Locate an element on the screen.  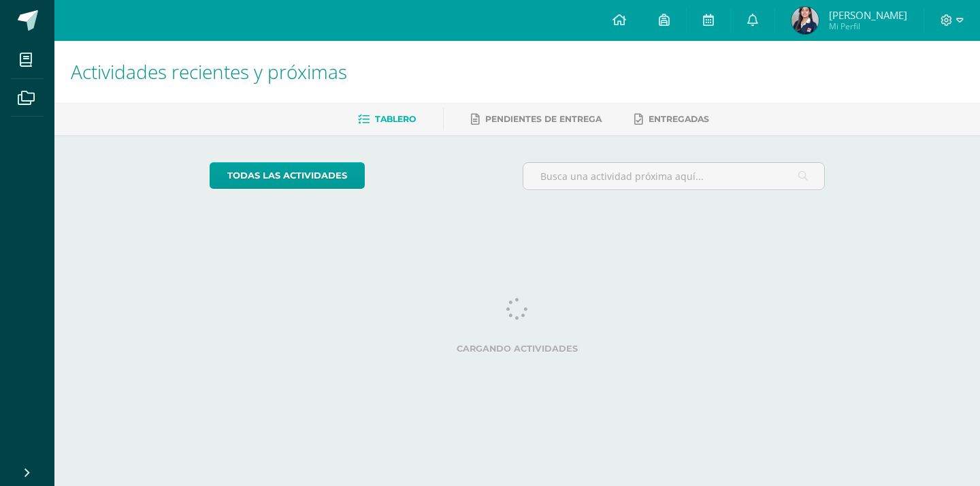
a: Entregadas is located at coordinates (672, 119).